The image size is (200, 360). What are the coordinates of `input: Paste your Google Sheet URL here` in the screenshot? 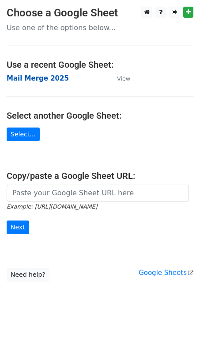 It's located at (98, 193).